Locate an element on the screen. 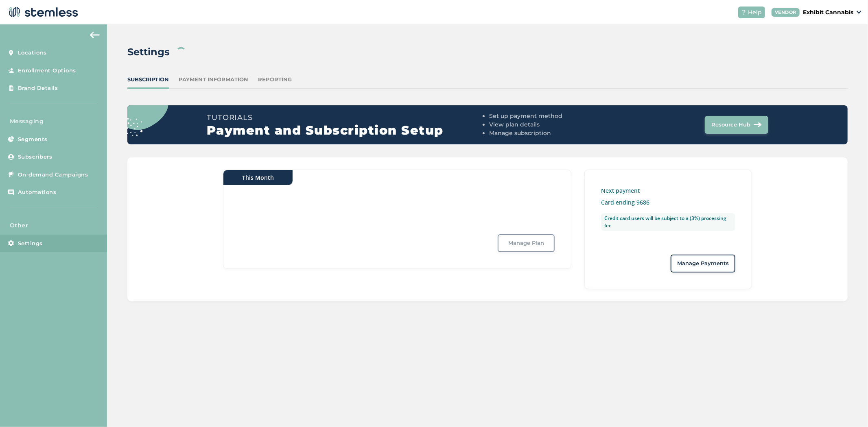 The width and height of the screenshot is (868, 427). img: logo-dark-0685b13c.svg is located at coordinates (42, 13).